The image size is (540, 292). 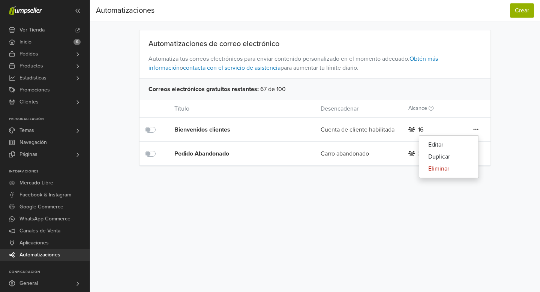 I want to click on p: Configuración, so click(x=49, y=272).